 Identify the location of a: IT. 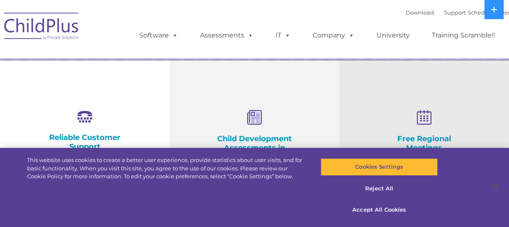
(283, 35).